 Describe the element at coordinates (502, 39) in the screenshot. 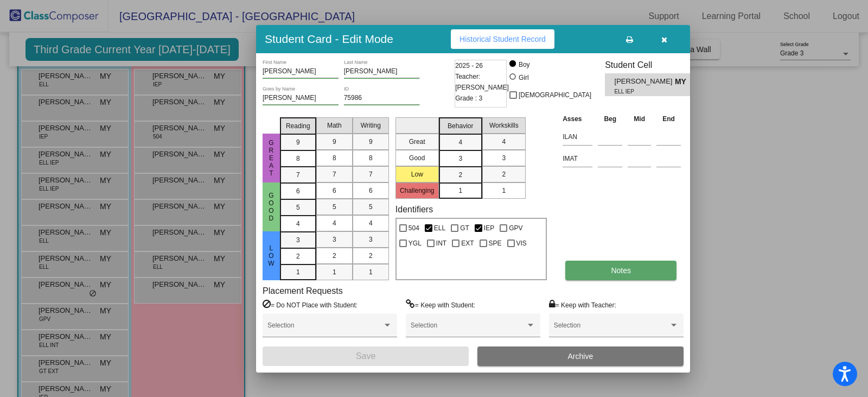

I see `span: Historical Student Record` at that location.